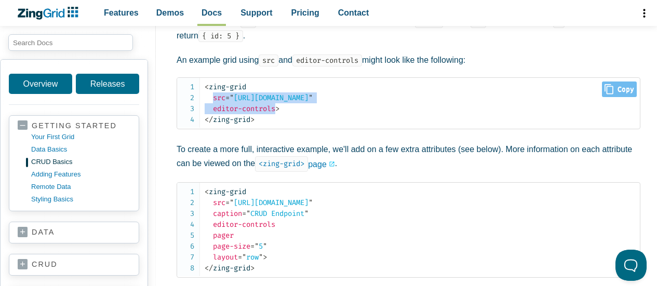  Describe the element at coordinates (305, 12) in the screenshot. I see `span: Pricing` at that location.